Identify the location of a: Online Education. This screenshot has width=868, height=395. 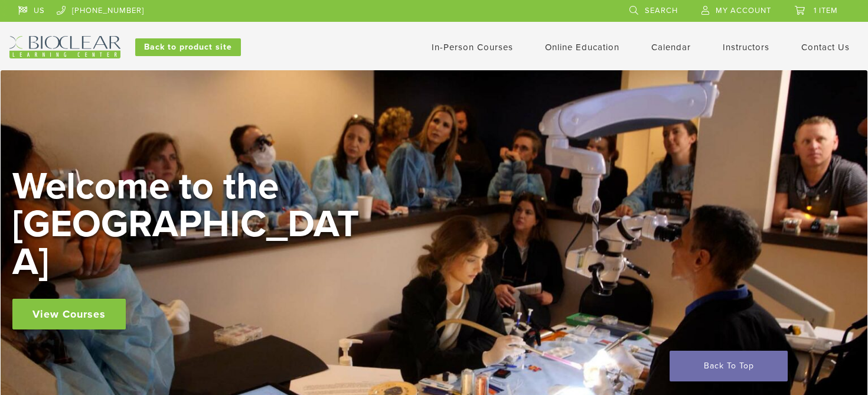
(582, 47).